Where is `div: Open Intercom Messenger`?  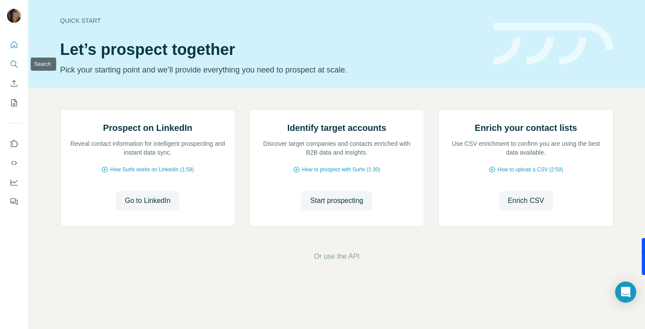 div: Open Intercom Messenger is located at coordinates (626, 292).